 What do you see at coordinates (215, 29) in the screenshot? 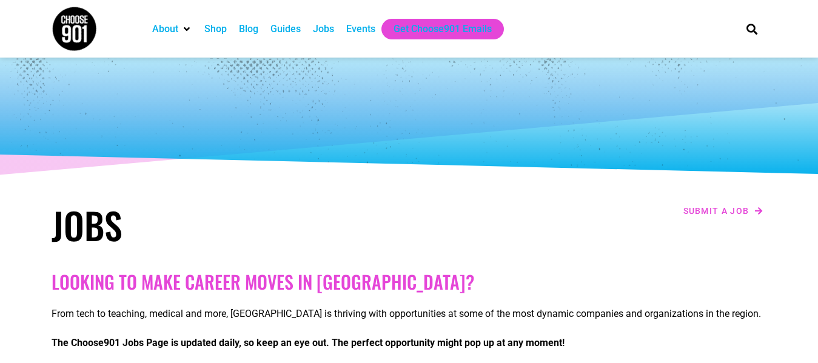
I see `div: Shop` at bounding box center [215, 29].